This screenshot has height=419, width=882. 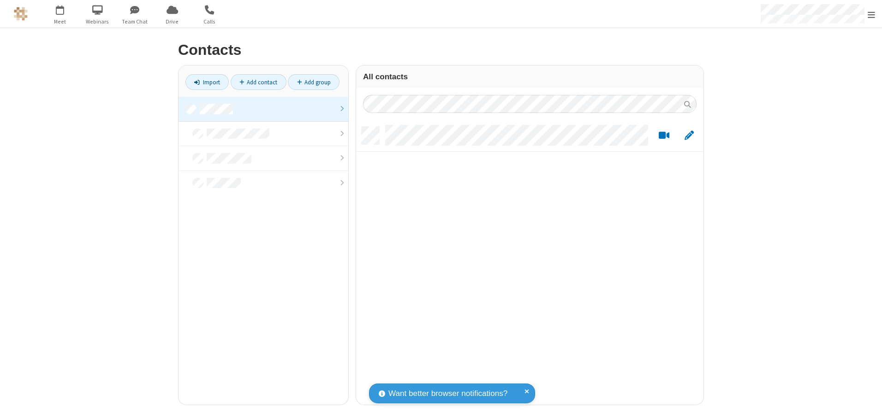 What do you see at coordinates (135, 22) in the screenshot?
I see `span: Team Chat` at bounding box center [135, 22].